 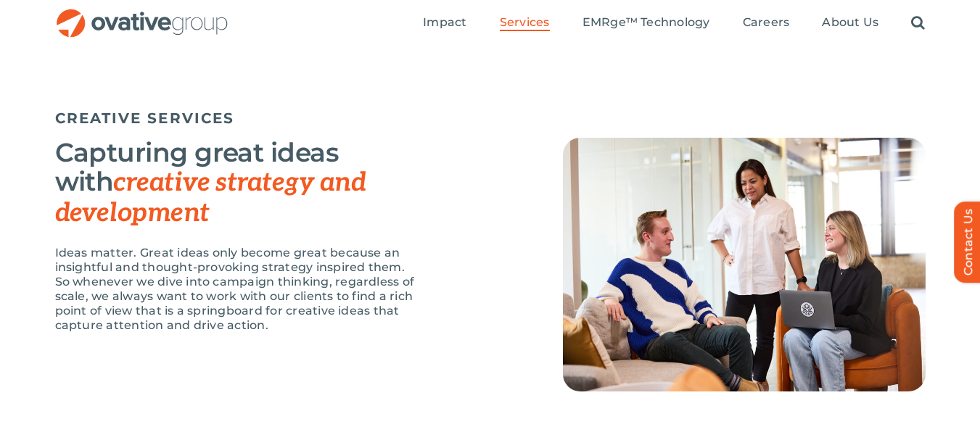 I want to click on span: creative strategy and development, so click(x=210, y=198).